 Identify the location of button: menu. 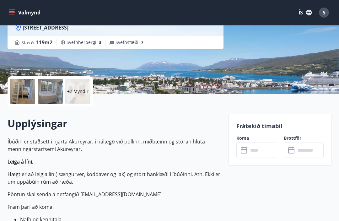
(25, 13).